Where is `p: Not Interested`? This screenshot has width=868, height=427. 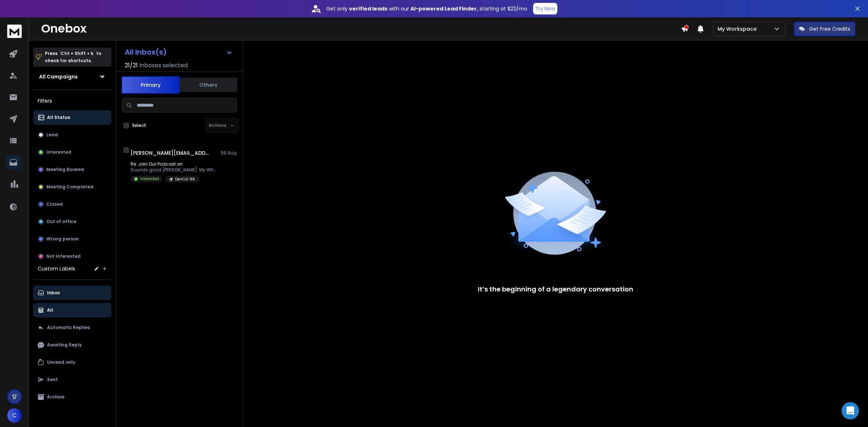
p: Not Interested is located at coordinates (64, 257).